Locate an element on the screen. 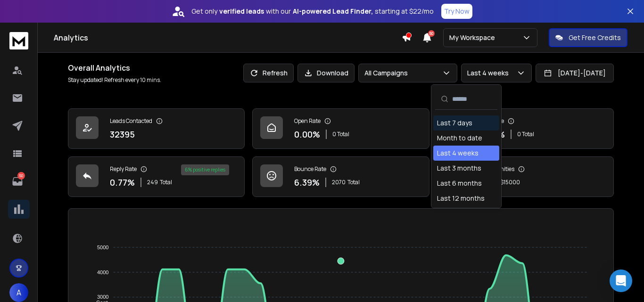  p: Refresh is located at coordinates (275, 73).